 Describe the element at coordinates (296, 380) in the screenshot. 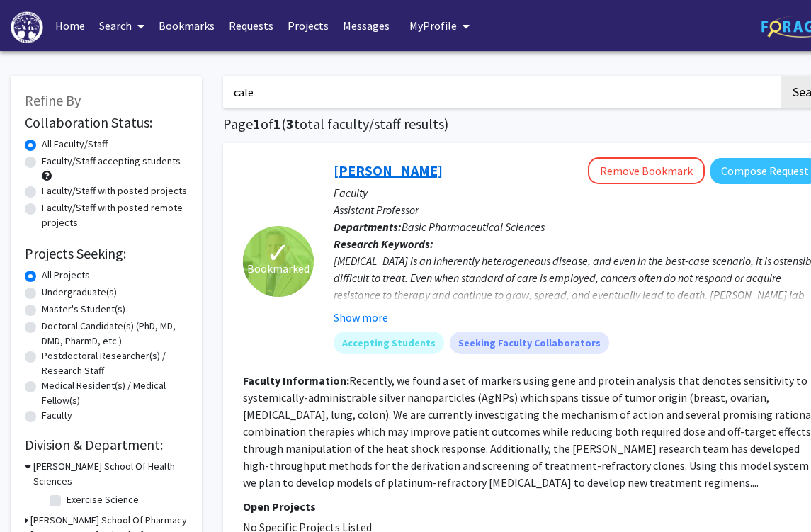

I see `b: Faculty Information:` at that location.